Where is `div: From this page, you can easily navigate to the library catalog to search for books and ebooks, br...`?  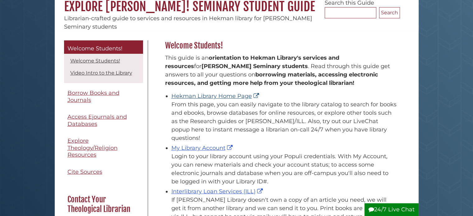
div: From this page, you can easily navigate to the library catalog to search for books and ebooks, br... is located at coordinates (284, 121).